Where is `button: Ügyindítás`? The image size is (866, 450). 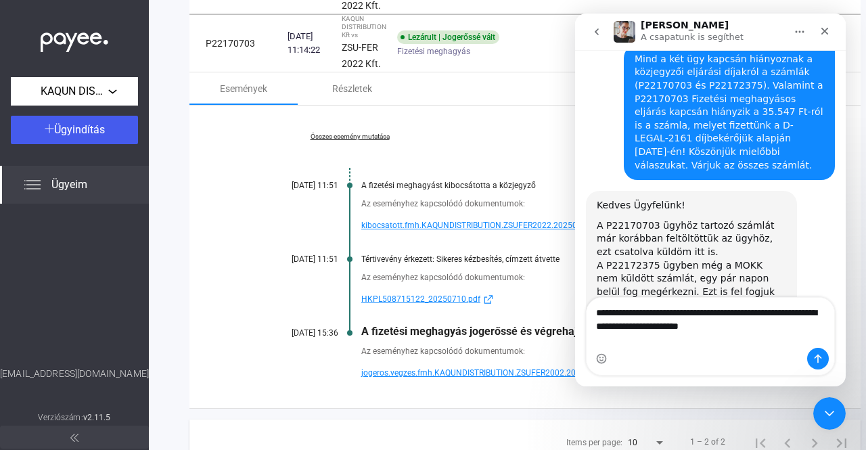
button: Ügyindítás is located at coordinates (74, 130).